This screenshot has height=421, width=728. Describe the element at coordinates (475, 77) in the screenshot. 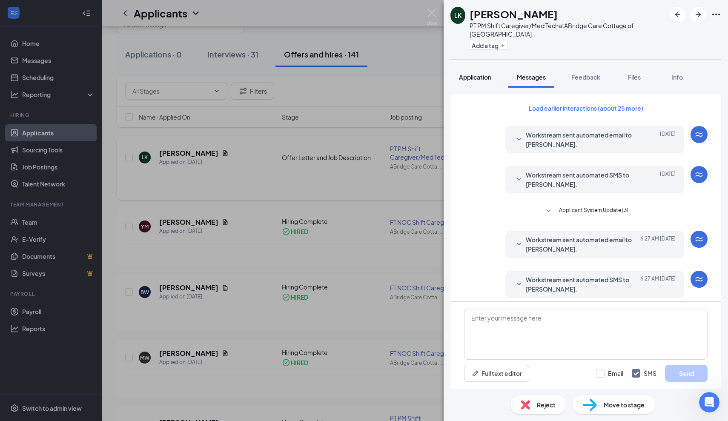

I see `span: Application` at that location.